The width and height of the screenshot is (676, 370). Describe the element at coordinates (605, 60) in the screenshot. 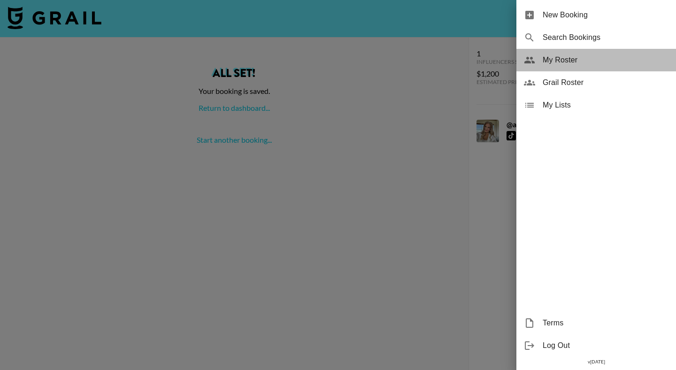

I see `span: My Roster` at that location.